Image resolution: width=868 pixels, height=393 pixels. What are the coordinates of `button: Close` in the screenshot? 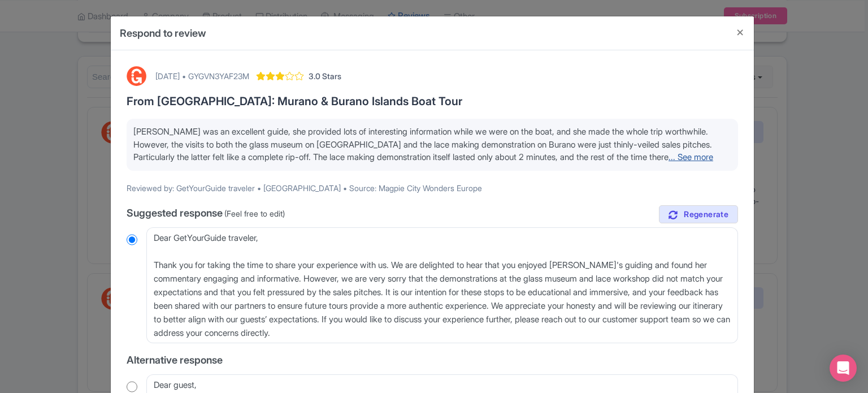 It's located at (741, 32).